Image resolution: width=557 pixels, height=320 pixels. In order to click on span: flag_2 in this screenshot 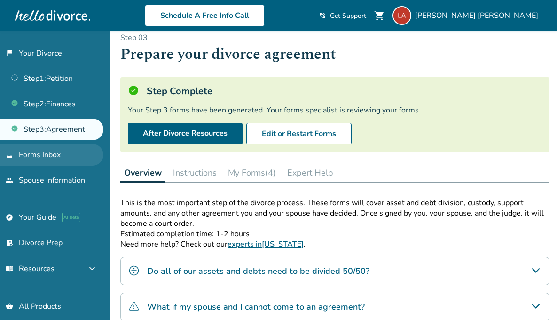, I will do `click(9, 53)`.